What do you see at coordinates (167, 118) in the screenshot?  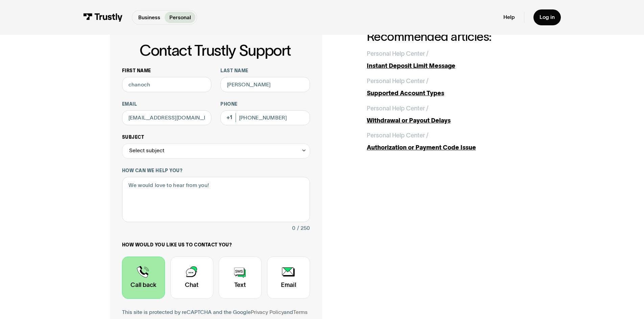 I see `input: alex@mail.com` at bounding box center [167, 118].